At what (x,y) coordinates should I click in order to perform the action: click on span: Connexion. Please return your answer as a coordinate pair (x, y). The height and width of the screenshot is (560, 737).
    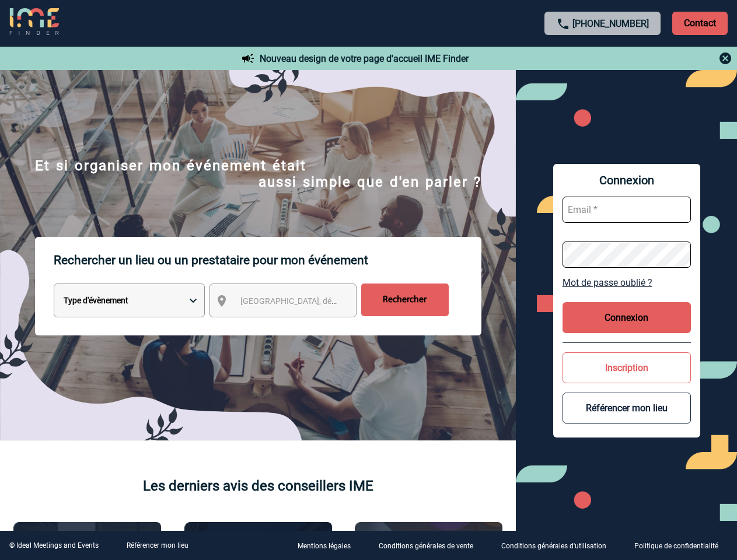
    Looking at the image, I should click on (627, 181).